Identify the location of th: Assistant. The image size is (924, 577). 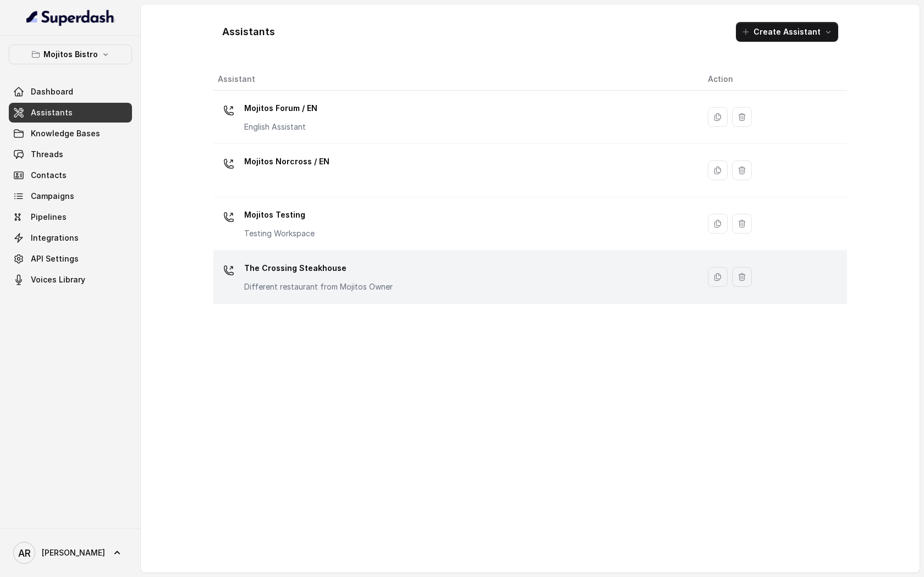
(456, 79).